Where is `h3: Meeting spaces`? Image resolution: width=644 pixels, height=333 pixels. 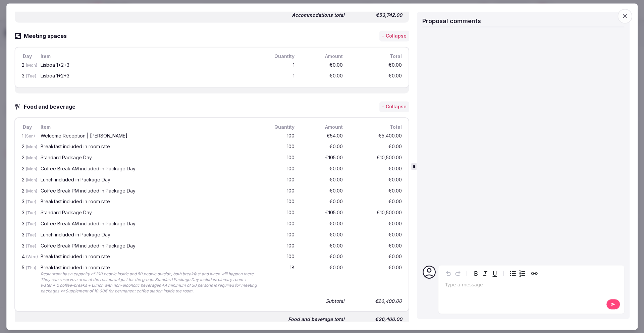 h3: Meeting spaces is located at coordinates (47, 36).